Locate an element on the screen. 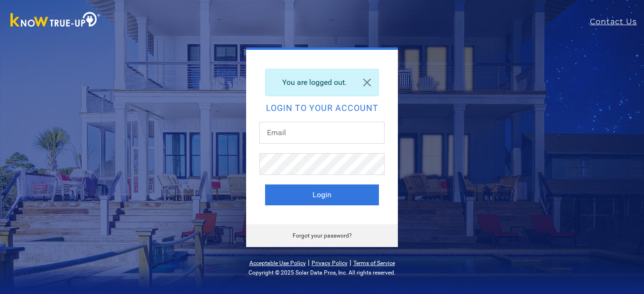 Image resolution: width=644 pixels, height=294 pixels. h2: Login to your account is located at coordinates (322, 108).